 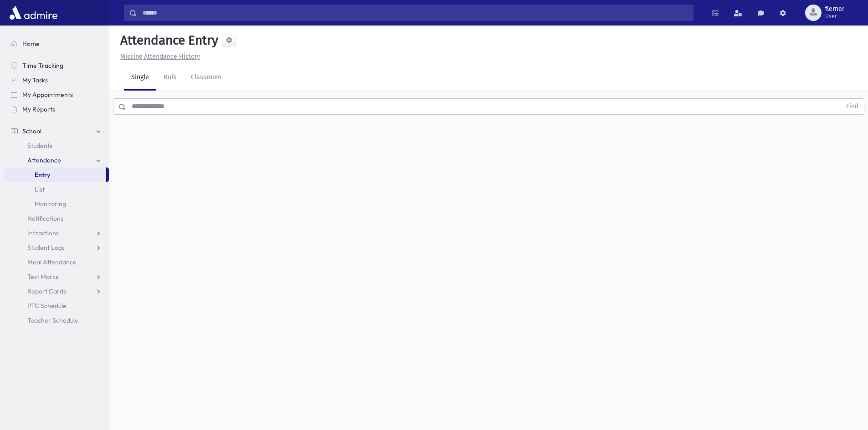 I want to click on a: Report Cards, so click(x=56, y=291).